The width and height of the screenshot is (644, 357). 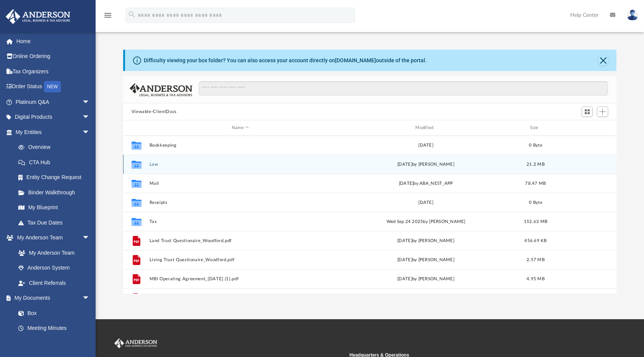 I want to click on a: My Anderson Teamarrow_drop_down, so click(x=51, y=238).